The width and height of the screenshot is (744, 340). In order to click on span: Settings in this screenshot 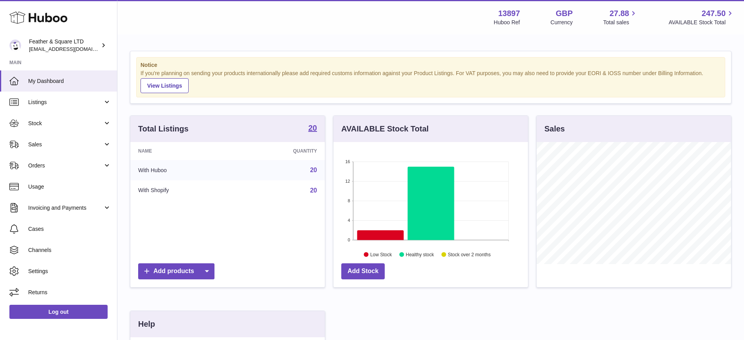, I will do `click(70, 271)`.